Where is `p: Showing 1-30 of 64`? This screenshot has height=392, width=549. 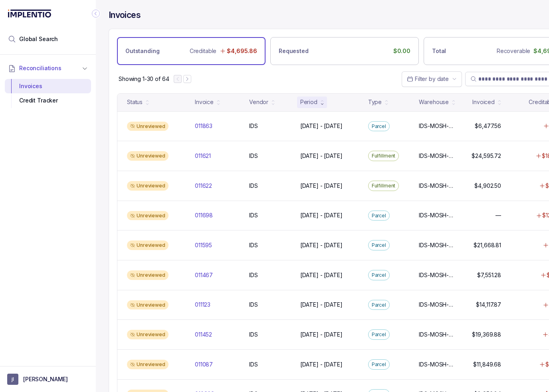 p: Showing 1-30 of 64 is located at coordinates (144, 79).